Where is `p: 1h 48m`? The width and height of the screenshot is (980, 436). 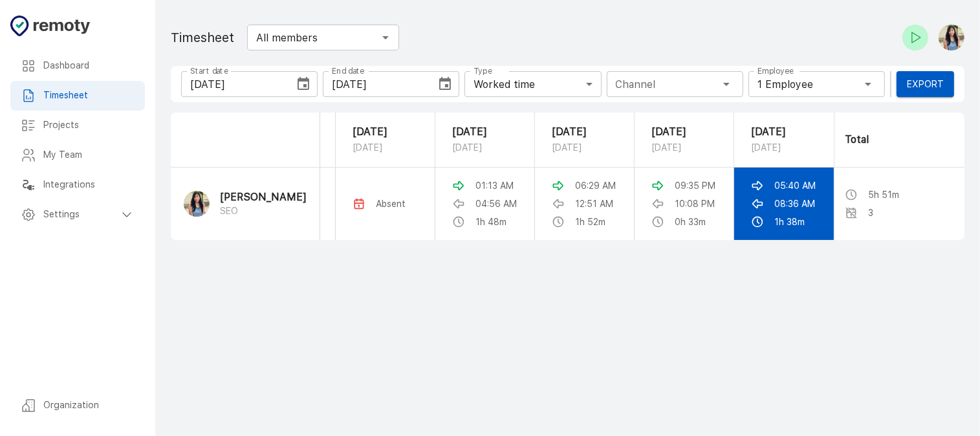
p: 1h 48m is located at coordinates (490, 222).